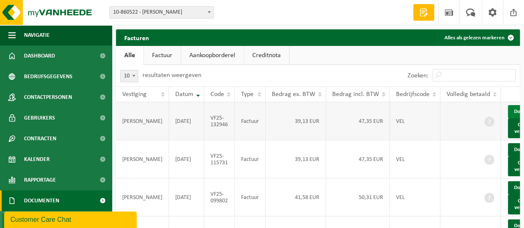 Image resolution: width=524 pixels, height=228 pixels. Describe the element at coordinates (220, 121) in the screenshot. I see `td: VF25-132946` at that location.